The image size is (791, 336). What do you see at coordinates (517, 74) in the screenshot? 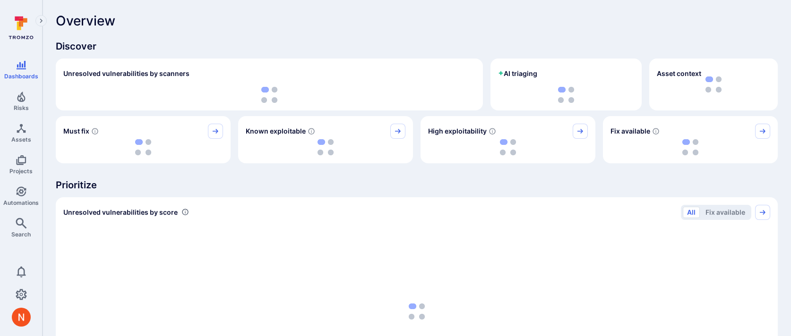
I see `h2: AI triaging` at bounding box center [517, 74].